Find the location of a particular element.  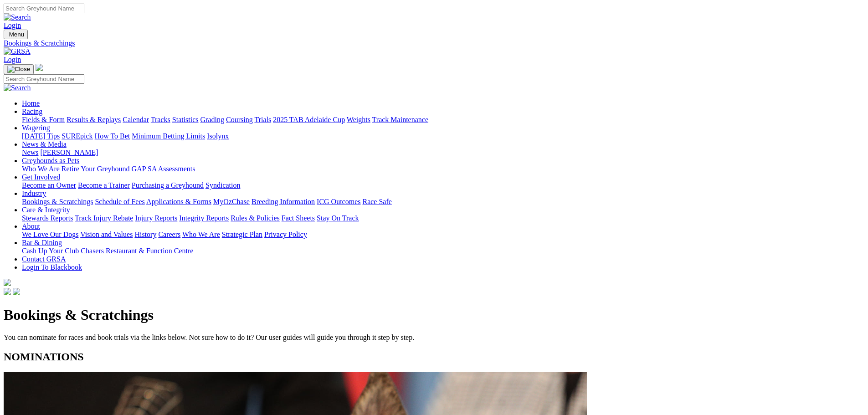

a: Become an Owner is located at coordinates (49, 185).